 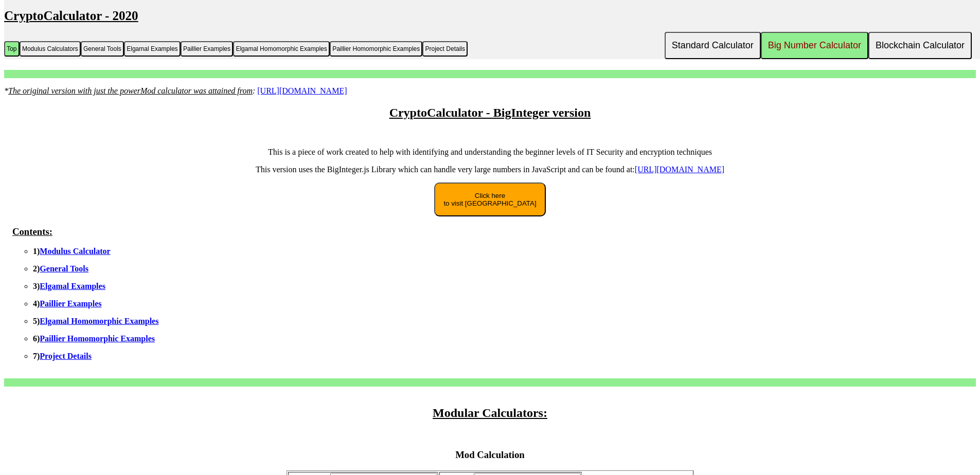 I want to click on button: General Tools, so click(x=103, y=48).